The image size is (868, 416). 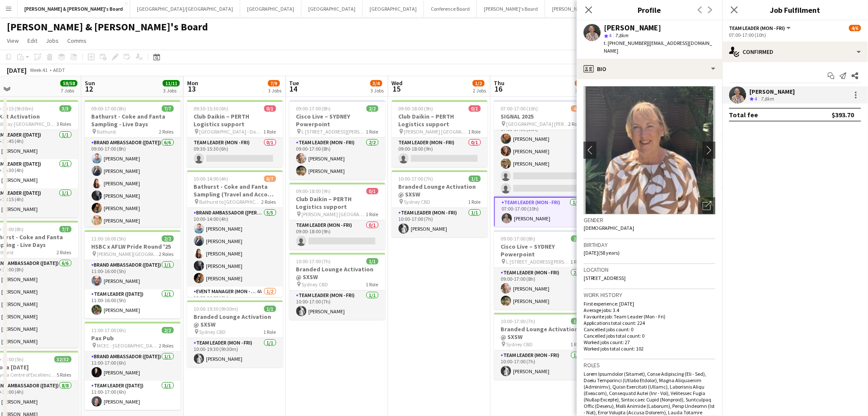 I want to click on p: Worked jobs count: 27, so click(x=650, y=342).